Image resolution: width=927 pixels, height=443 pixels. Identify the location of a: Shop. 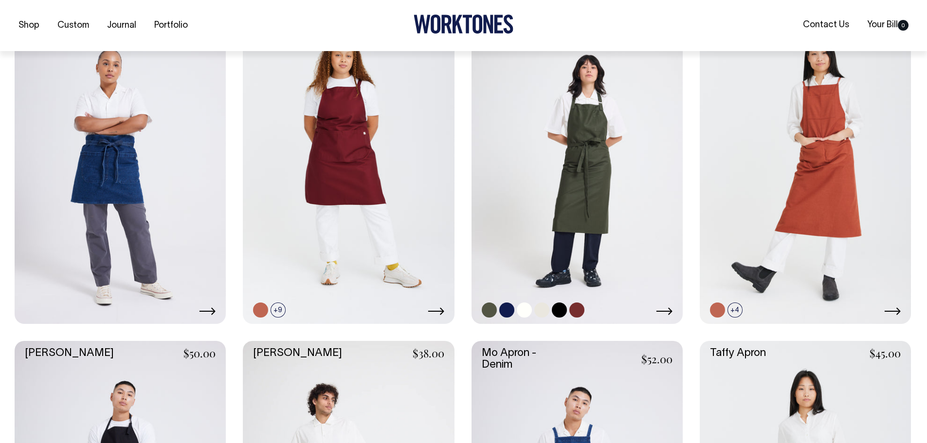
(29, 25).